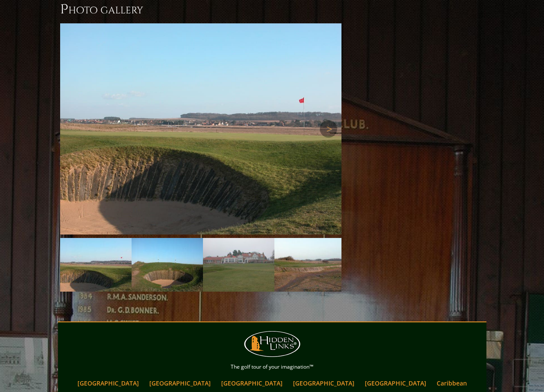 The width and height of the screenshot is (544, 392). I want to click on a: Caribbean, so click(452, 383).